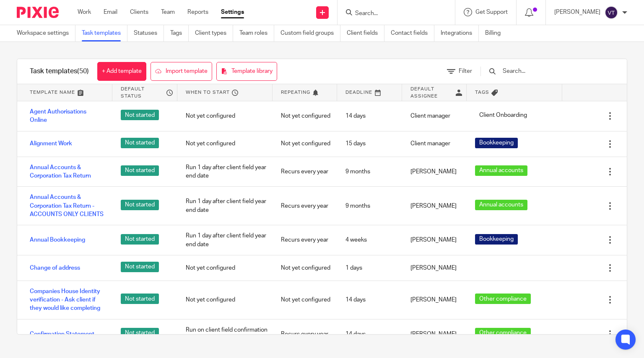  I want to click on a: Work, so click(84, 12).